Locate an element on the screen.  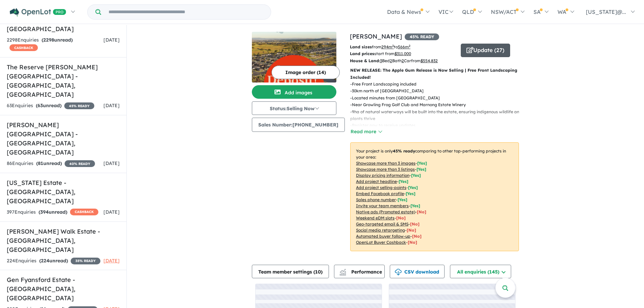
u: Social media retargeting is located at coordinates (380, 230).